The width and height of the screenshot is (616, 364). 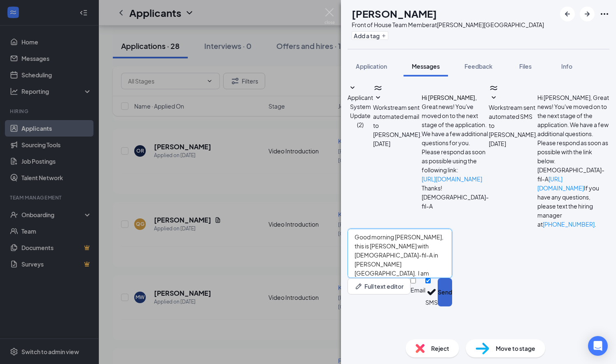 I want to click on input: SMS, so click(x=427, y=280).